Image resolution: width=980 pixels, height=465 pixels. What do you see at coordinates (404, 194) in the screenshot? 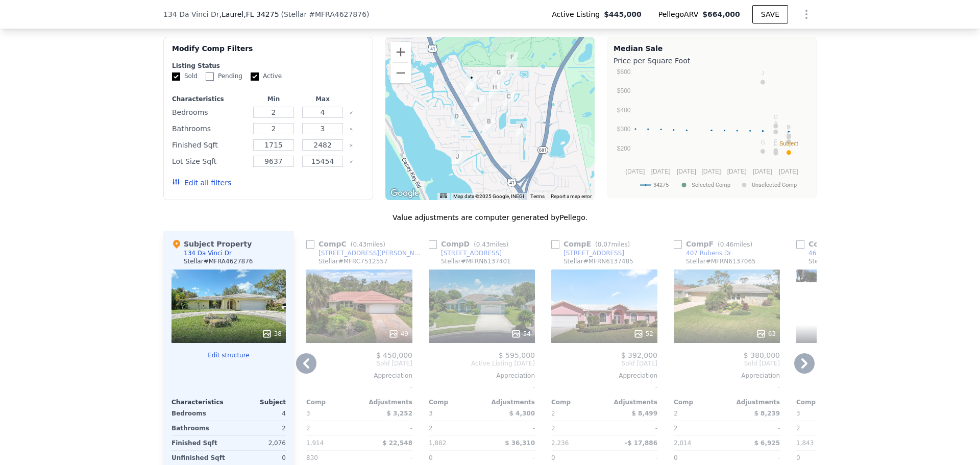
I see `a: Open this area in Google Maps (opens a new window)` at bounding box center [404, 194].